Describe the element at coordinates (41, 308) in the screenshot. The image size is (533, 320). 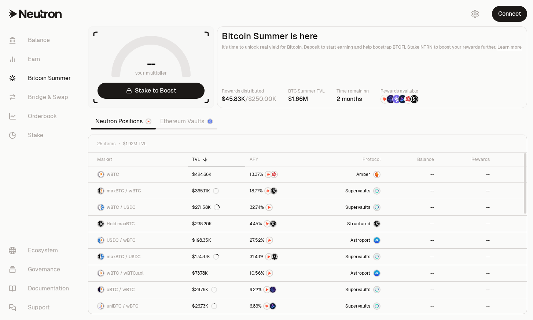
I see `a: Support` at that location.